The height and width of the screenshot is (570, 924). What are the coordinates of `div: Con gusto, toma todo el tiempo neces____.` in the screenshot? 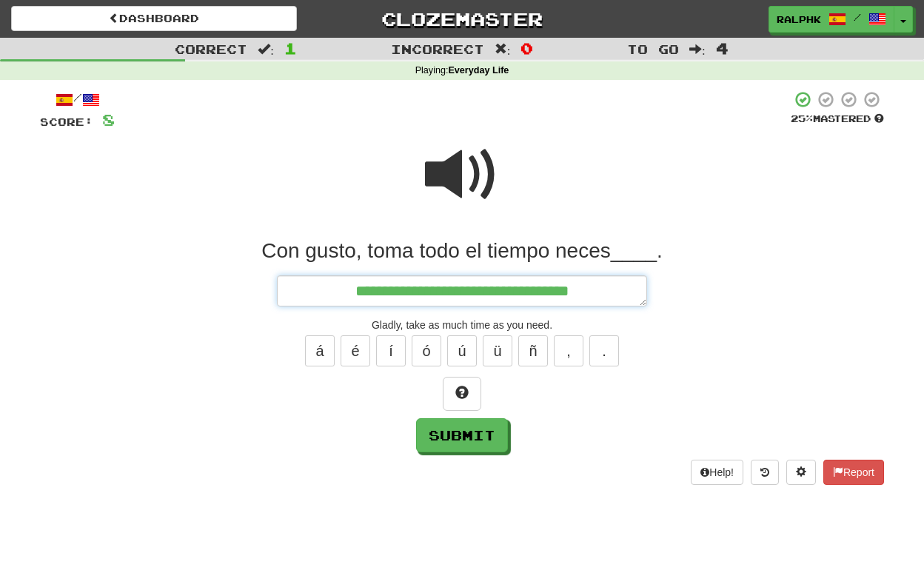 It's located at (462, 251).